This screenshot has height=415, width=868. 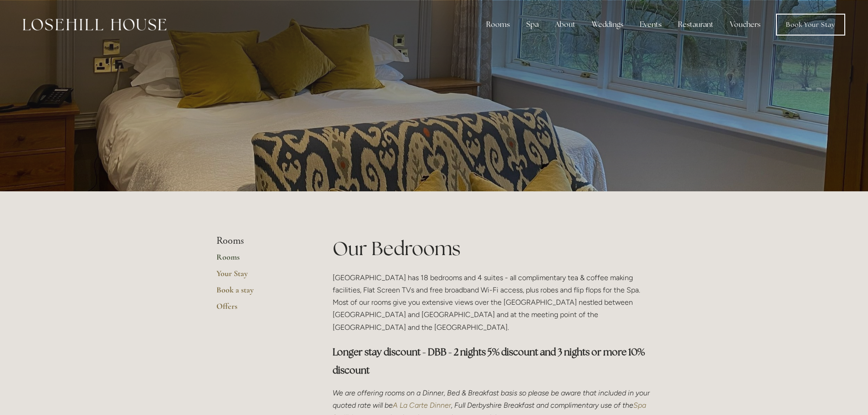 What do you see at coordinates (696, 24) in the screenshot?
I see `div: Restaurant` at bounding box center [696, 24].